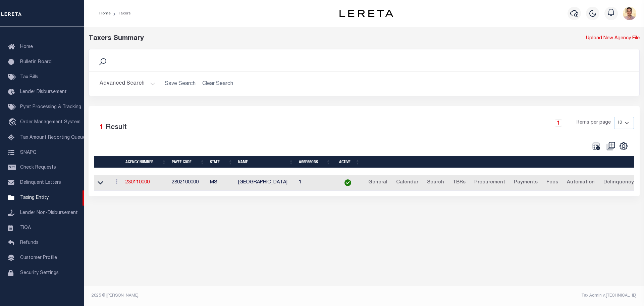 This screenshot has height=306, width=644. Describe the element at coordinates (581, 183) in the screenshot. I see `a: Automation` at that location.